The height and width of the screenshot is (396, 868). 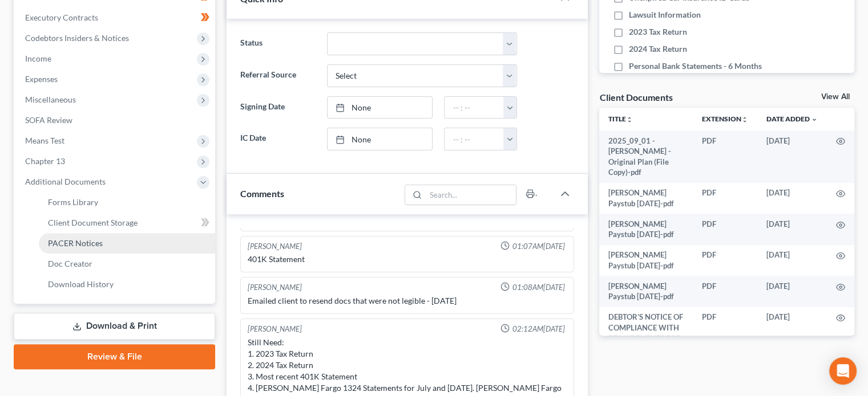 I want to click on a: Forms Library, so click(x=127, y=202).